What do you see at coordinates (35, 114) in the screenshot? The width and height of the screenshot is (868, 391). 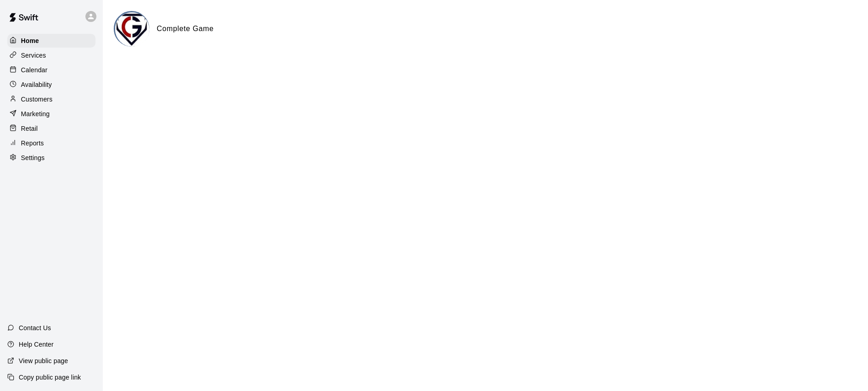 I see `p: Marketing` at bounding box center [35, 114].